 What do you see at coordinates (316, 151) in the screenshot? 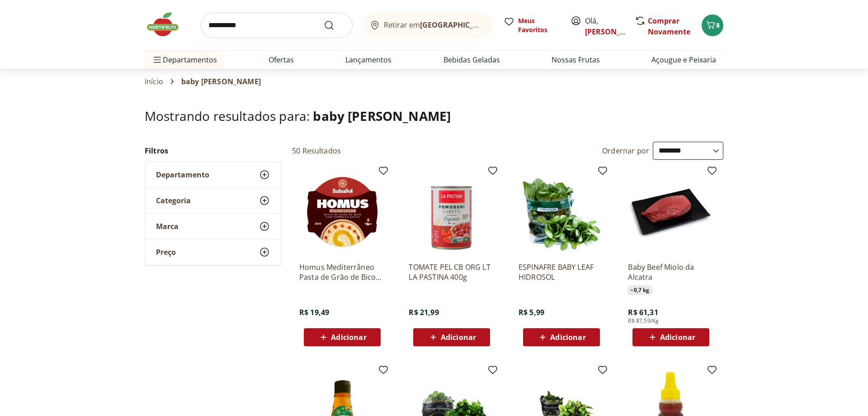
I see `h2: 50 Resultados` at bounding box center [316, 151].